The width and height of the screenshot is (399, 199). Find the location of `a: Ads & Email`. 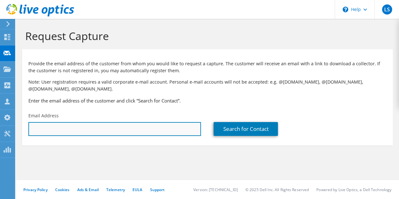

a: Ads & Email is located at coordinates (88, 189).